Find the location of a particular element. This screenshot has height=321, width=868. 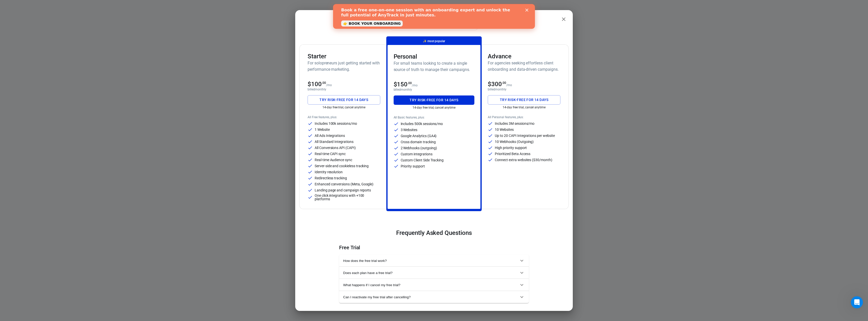

p: Real-time Audience sync is located at coordinates (333, 160).